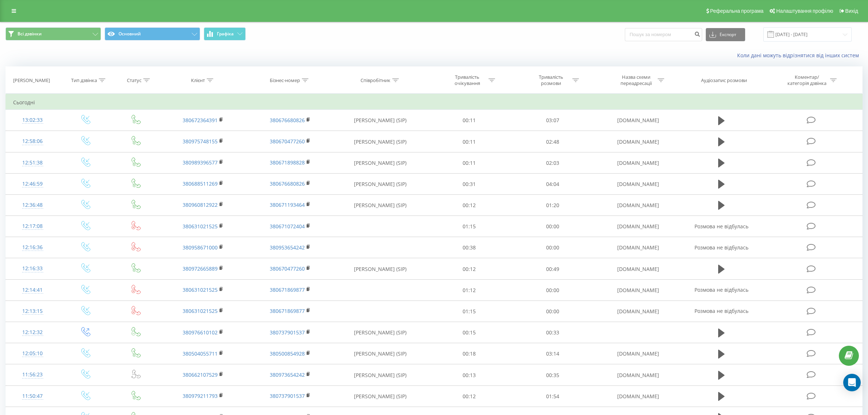 Image resolution: width=868 pixels, height=415 pixels. I want to click on font: 00:49, so click(553, 269).